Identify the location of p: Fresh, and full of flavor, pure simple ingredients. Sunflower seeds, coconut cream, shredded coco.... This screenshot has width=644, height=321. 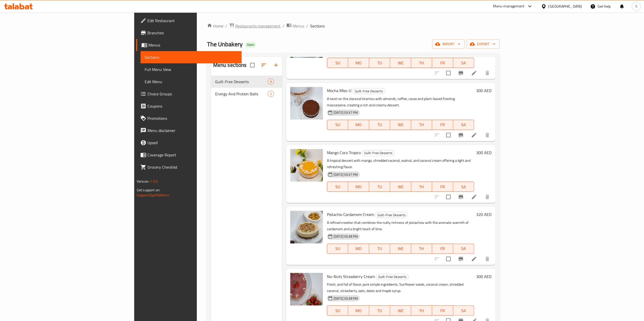
(401, 288).